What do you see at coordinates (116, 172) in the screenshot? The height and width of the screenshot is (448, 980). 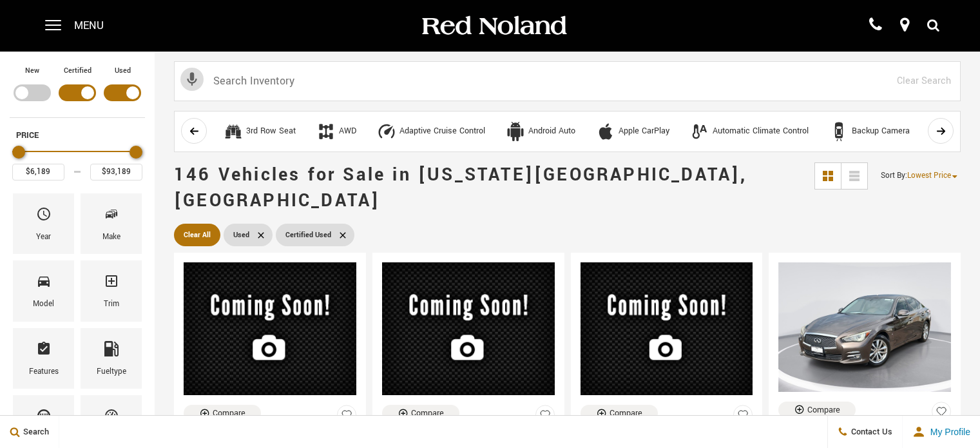 I see `input: Maximum` at bounding box center [116, 172].